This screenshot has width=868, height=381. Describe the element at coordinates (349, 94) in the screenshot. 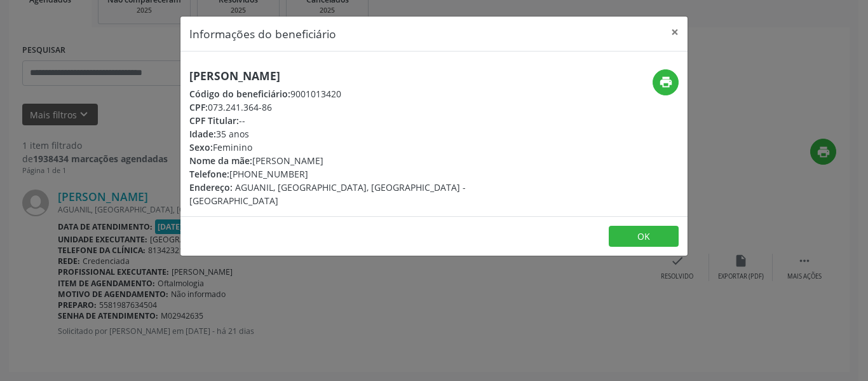

I see `div: 9001013420` at that location.